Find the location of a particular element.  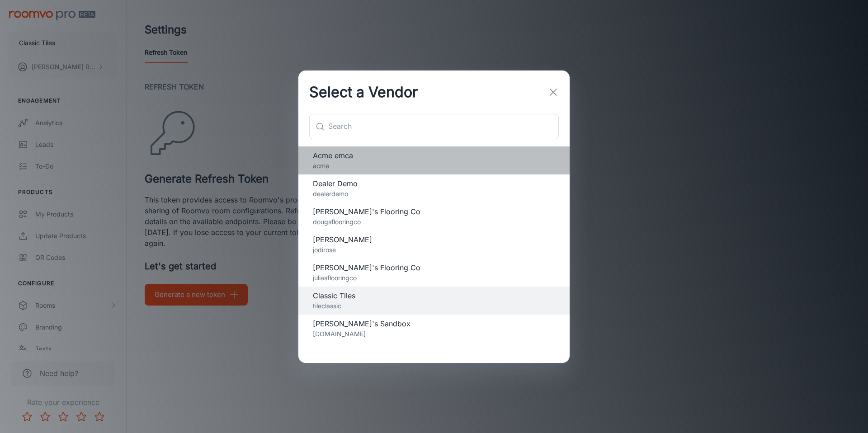

p: acme is located at coordinates (434, 166).